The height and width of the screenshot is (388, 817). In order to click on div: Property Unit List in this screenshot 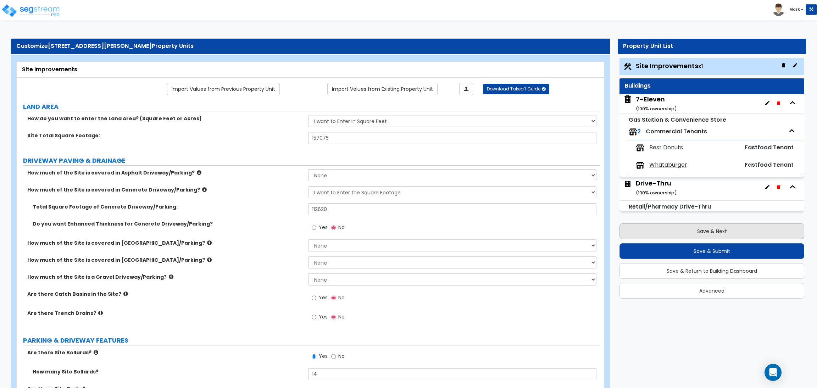, I will do `click(712, 46)`.